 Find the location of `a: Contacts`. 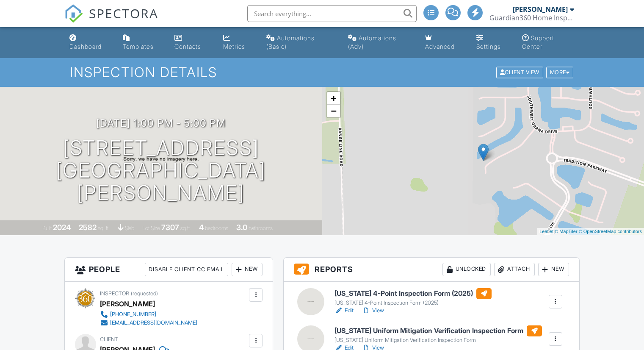

a: Contacts is located at coordinates (192, 43).